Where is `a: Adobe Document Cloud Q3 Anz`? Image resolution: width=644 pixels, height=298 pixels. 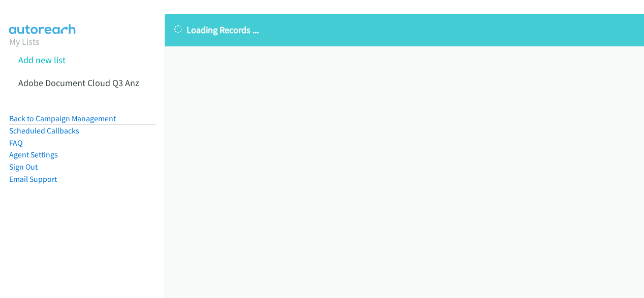
a: Adobe Document Cloud Q3 Anz is located at coordinates (78, 82).